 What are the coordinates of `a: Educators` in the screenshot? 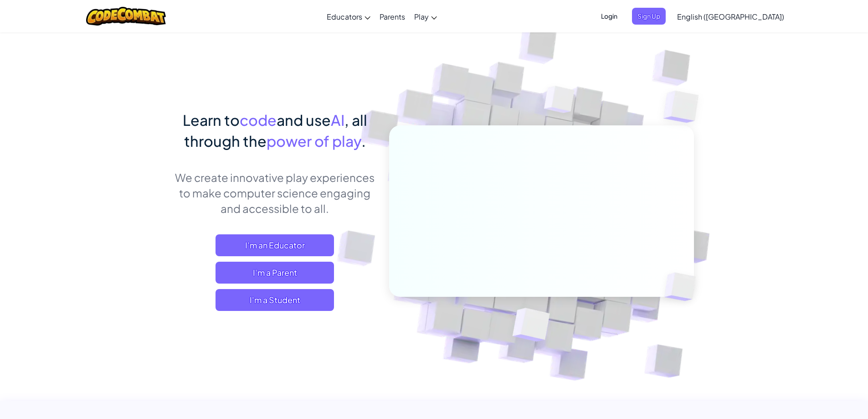 It's located at (349, 17).